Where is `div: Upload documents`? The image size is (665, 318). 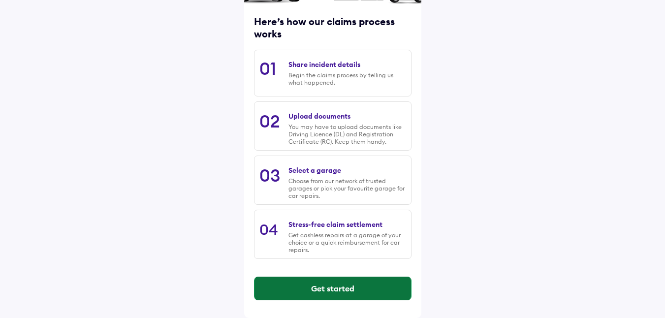
div: Upload documents is located at coordinates (320, 116).